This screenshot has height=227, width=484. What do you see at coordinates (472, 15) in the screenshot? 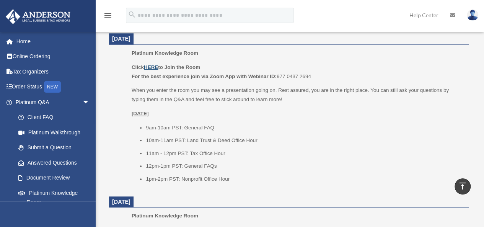
I see `img: User Pic` at bounding box center [472, 15].